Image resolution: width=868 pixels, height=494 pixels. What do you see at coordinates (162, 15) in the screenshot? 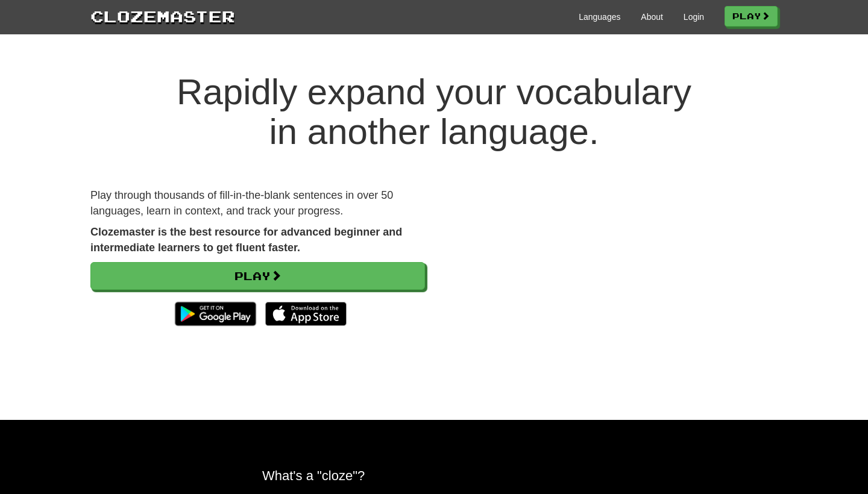
I see `a: Clozemaster` at bounding box center [162, 15].